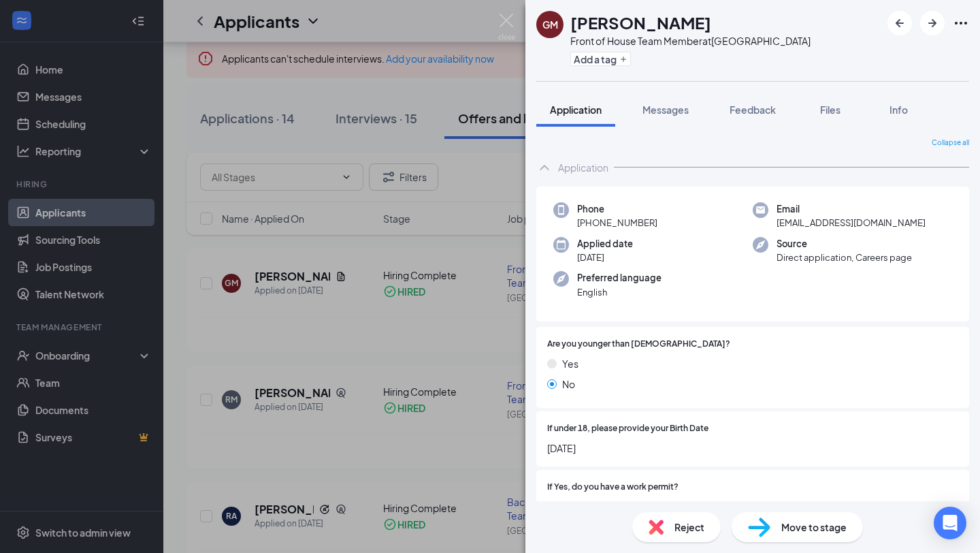 The width and height of the screenshot is (980, 553). I want to click on span: Files, so click(831, 109).